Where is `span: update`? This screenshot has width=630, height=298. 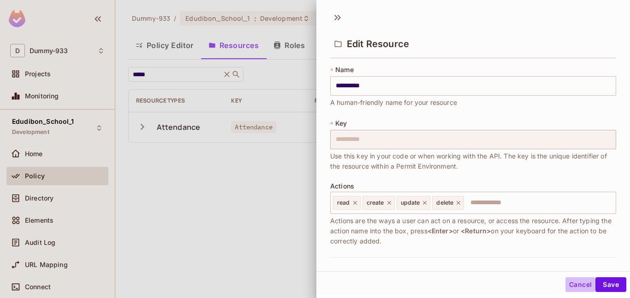
span: update is located at coordinates (411, 203).